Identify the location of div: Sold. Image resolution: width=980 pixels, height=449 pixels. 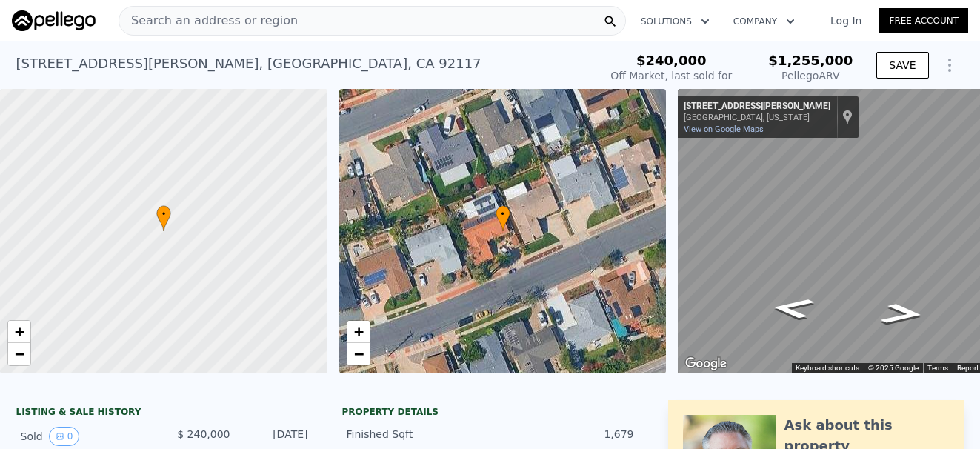
(87, 437).